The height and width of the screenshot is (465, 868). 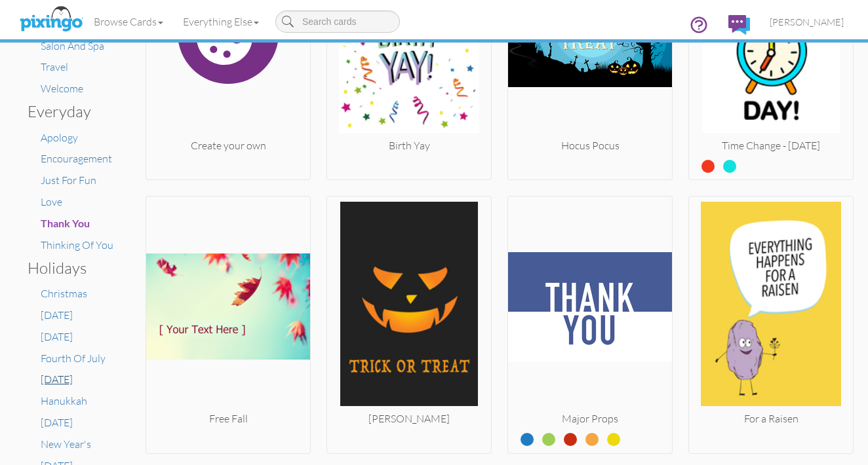 What do you see at coordinates (739, 25) in the screenshot?
I see `img: comments.svg` at bounding box center [739, 25].